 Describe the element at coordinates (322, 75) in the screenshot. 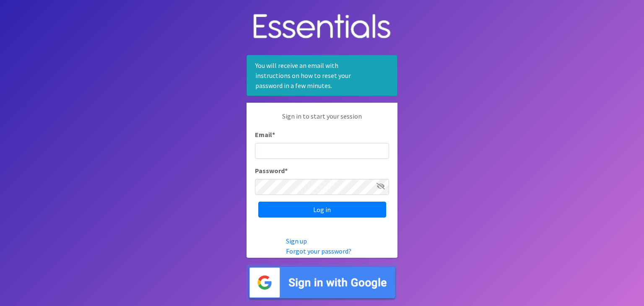

I see `div: You will receive an email with instructions on how to reset your password in a few minutes.` at that location.